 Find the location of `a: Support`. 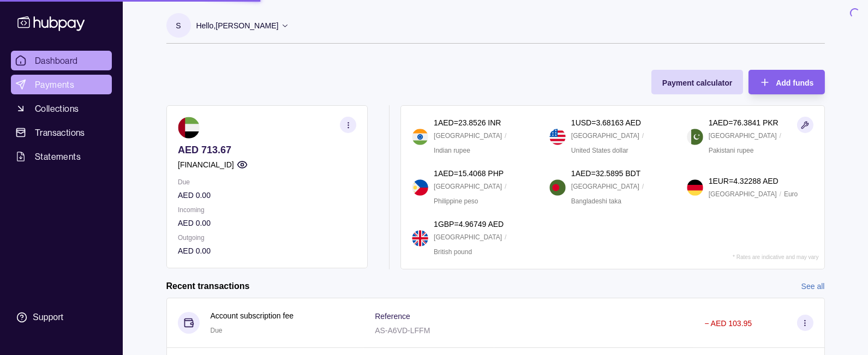

a: Support is located at coordinates (61, 317).